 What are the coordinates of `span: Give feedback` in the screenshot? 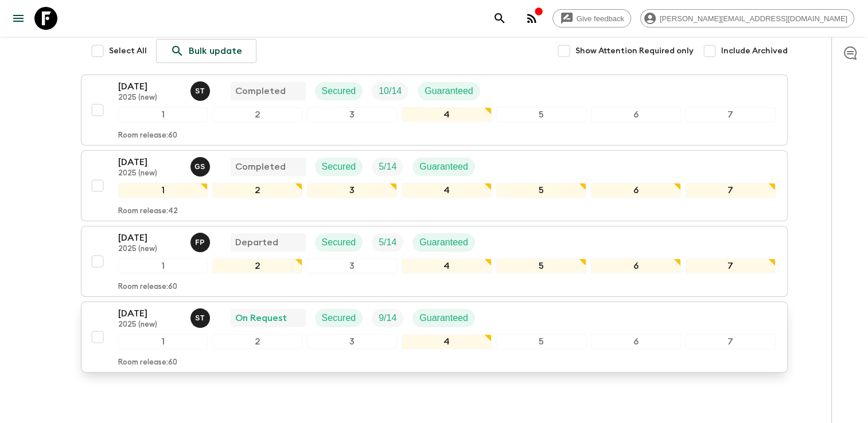 It's located at (600, 18).